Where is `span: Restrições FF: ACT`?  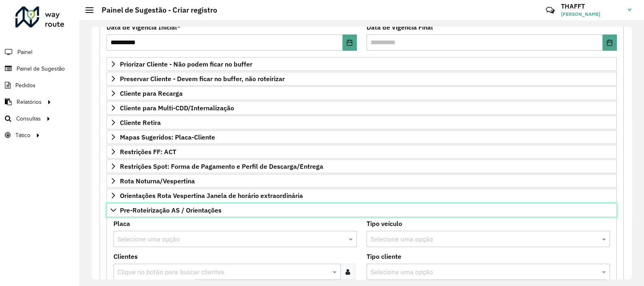 span: Restrições FF: ACT is located at coordinates (148, 151).